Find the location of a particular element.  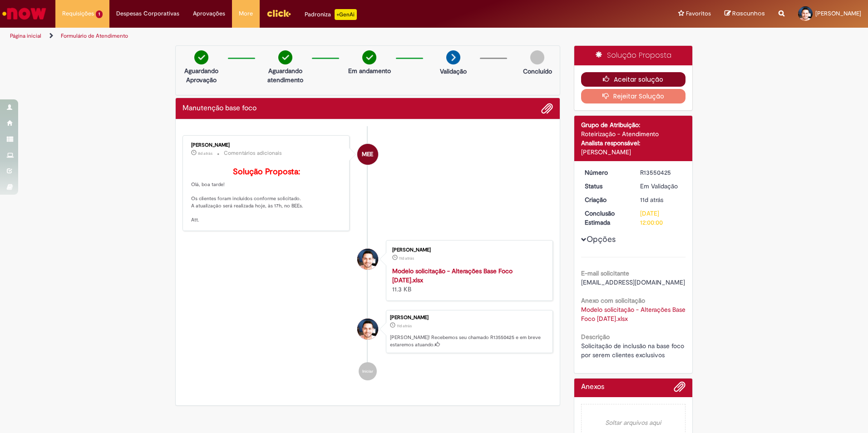

b: Solução Proposta: is located at coordinates (267, 171).